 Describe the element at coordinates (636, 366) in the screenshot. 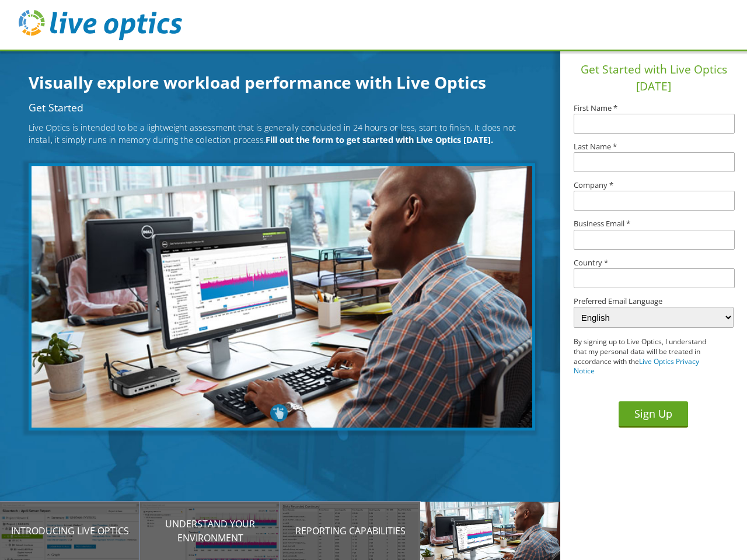

I see `a: Live Optics Privacy Notice` at that location.